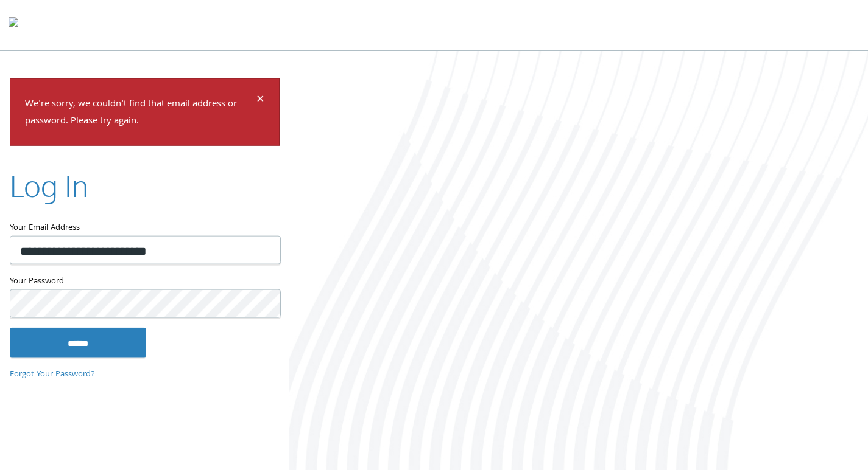 This screenshot has height=470, width=868. What do you see at coordinates (139, 114) in the screenshot?
I see `p: We're sorry, we couldn't find that email address or password. Please try again.` at bounding box center [139, 114].